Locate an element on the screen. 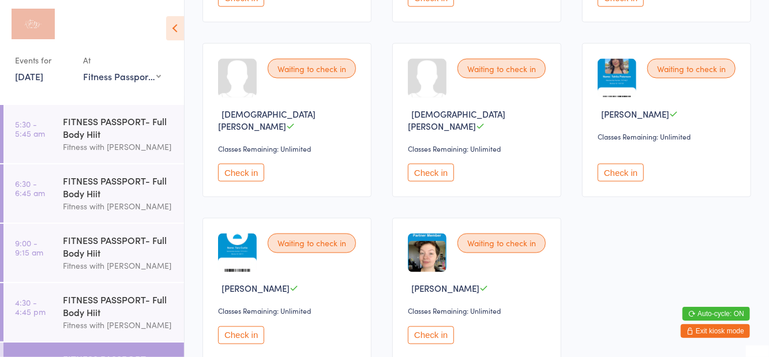 This screenshot has width=769, height=357. img: image1732497520.png is located at coordinates (617, 78).